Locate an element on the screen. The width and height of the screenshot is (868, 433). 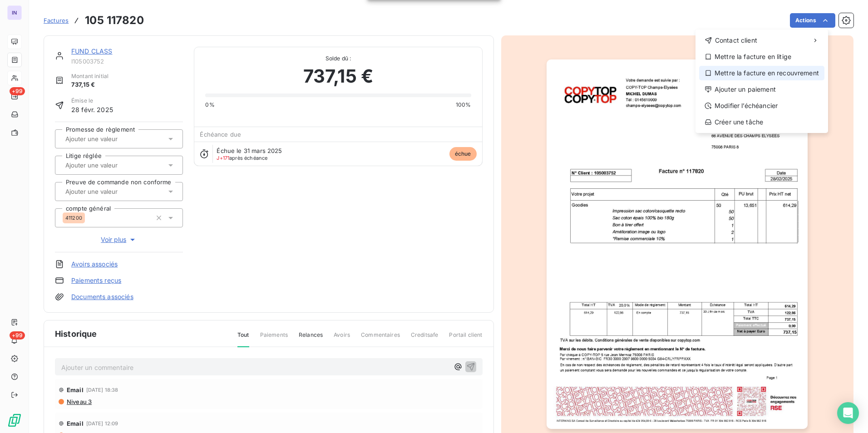
div: Modifier l’échéancier is located at coordinates (762, 106).